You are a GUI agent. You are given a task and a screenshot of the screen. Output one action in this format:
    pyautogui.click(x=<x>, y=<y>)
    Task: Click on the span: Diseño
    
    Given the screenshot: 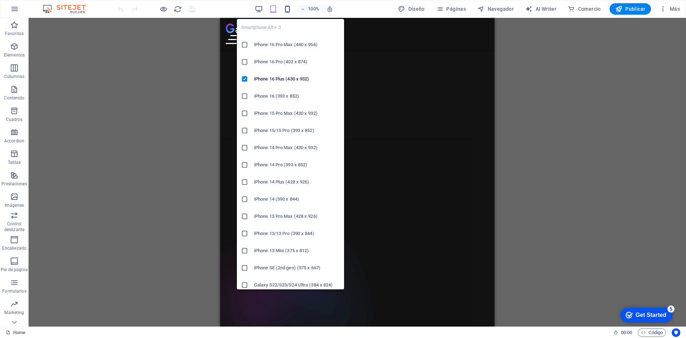 What is the action you would take?
    pyautogui.click(x=411, y=9)
    